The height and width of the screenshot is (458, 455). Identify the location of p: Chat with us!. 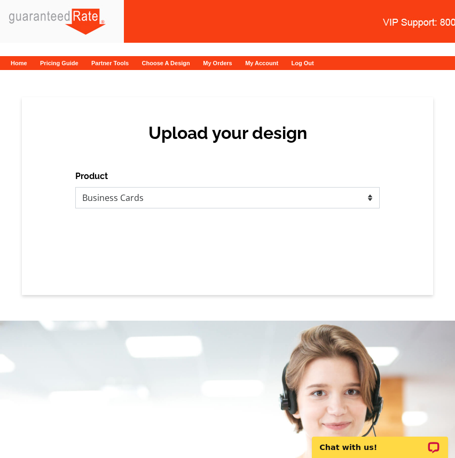
(68, 23).